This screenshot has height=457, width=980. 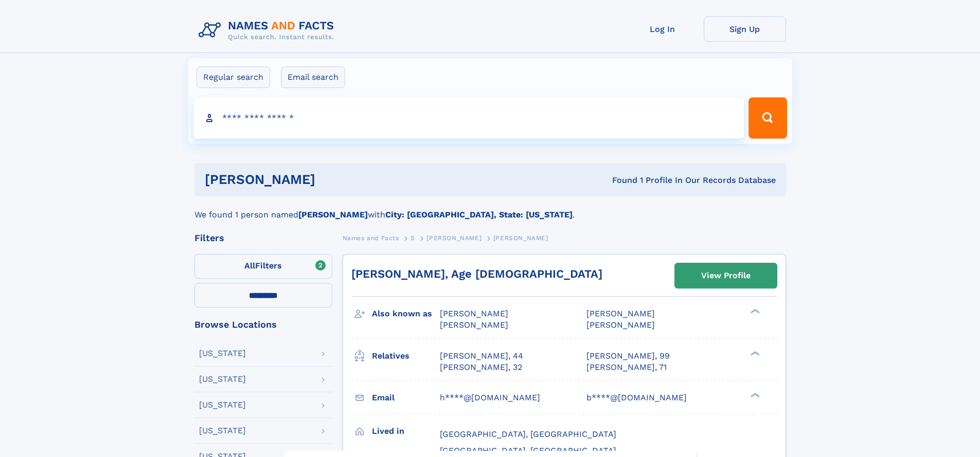 What do you see at coordinates (490, 208) in the screenshot?
I see `div: We found 1 person named with .` at bounding box center [490, 208].